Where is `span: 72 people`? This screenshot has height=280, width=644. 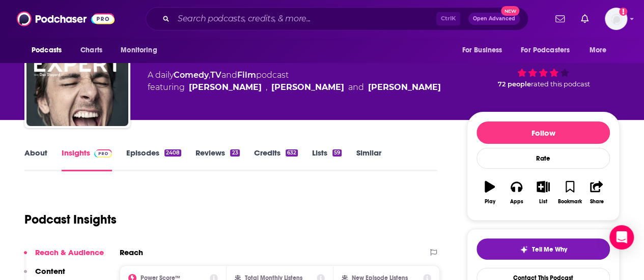
span: 72 people is located at coordinates (514, 84).